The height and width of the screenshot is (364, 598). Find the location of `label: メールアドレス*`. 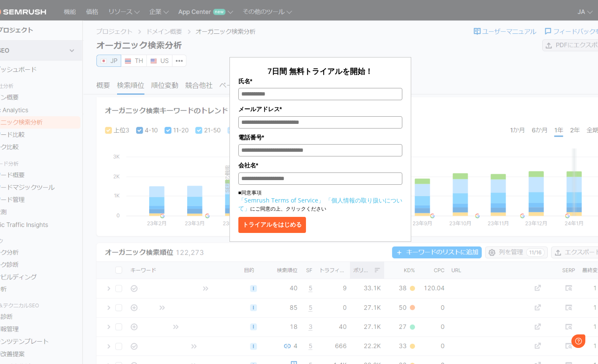

label: メールアドレス* is located at coordinates (320, 109).